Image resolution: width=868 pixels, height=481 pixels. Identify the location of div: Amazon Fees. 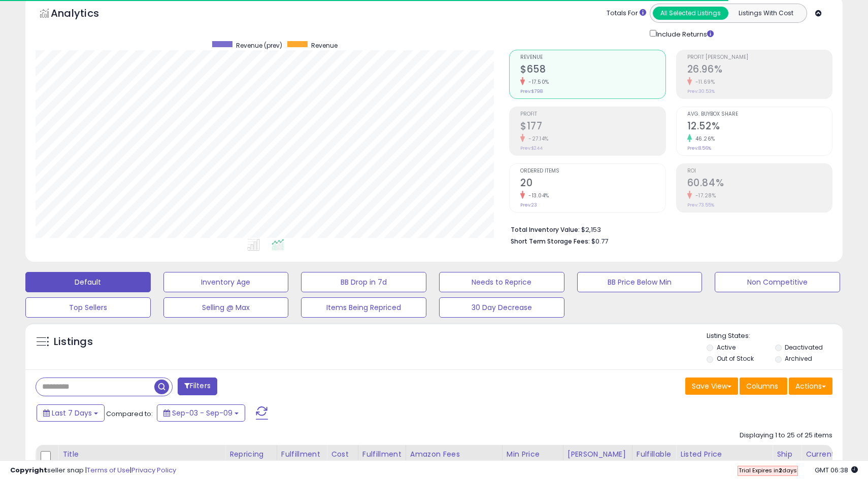
(454, 455).